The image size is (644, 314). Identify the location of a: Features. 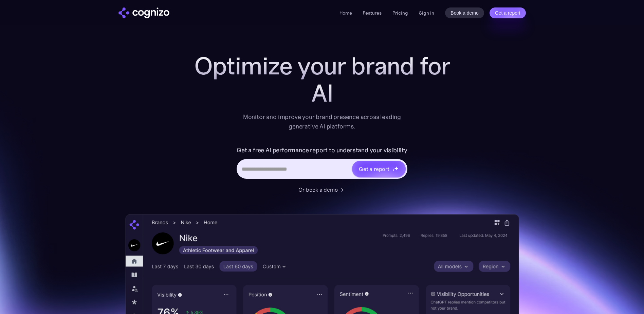
(372, 13).